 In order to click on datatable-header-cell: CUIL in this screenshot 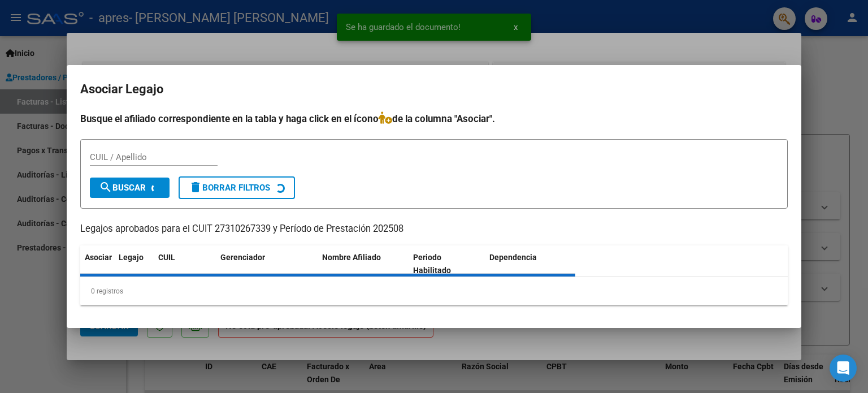, I will do `click(185, 264)`.